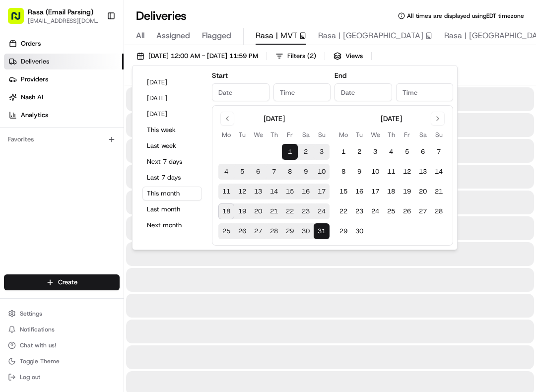 The width and height of the screenshot is (536, 392). I want to click on button: 13, so click(423, 172).